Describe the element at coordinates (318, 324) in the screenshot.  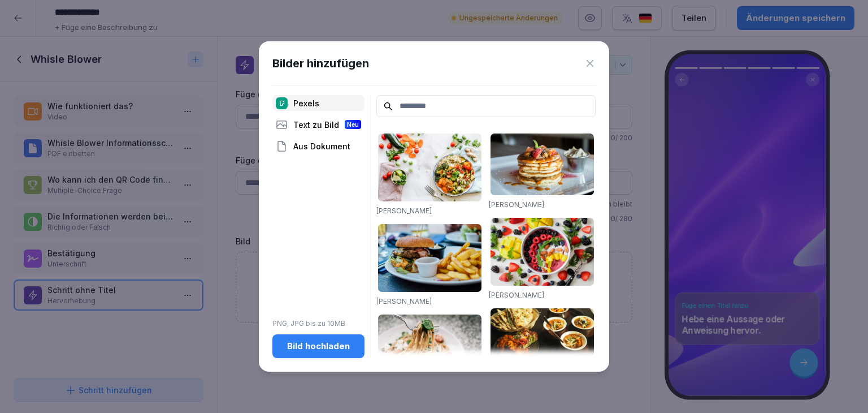
I see `p: PNG, JPG bis zu 10MB` at that location.